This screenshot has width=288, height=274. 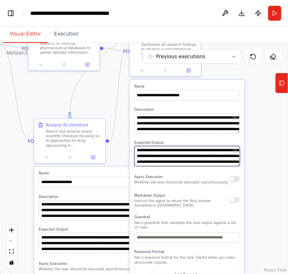 What do you see at coordinates (74, 138) in the screenshot?
I see `div: Search and analyze recent scientific literature focusing on AI approaches for drug repurposing in...` at bounding box center [74, 138].